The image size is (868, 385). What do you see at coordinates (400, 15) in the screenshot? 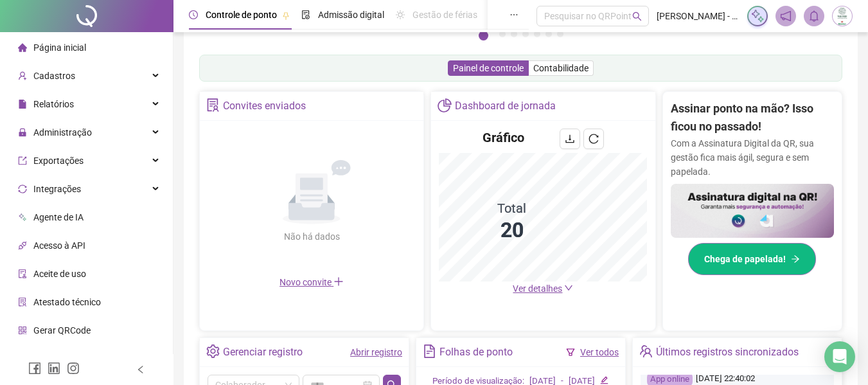
I see `span: sun` at bounding box center [400, 15].